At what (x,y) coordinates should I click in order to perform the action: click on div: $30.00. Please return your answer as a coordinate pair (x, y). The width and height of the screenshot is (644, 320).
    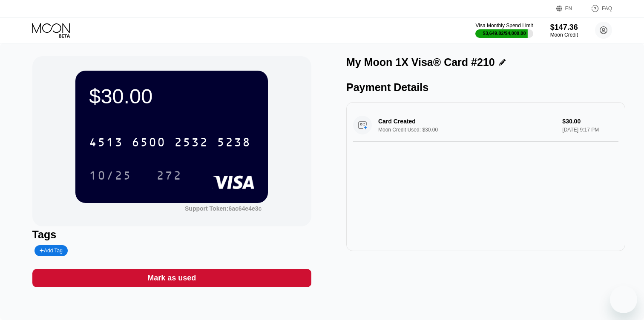
    Looking at the image, I should click on (172, 96).